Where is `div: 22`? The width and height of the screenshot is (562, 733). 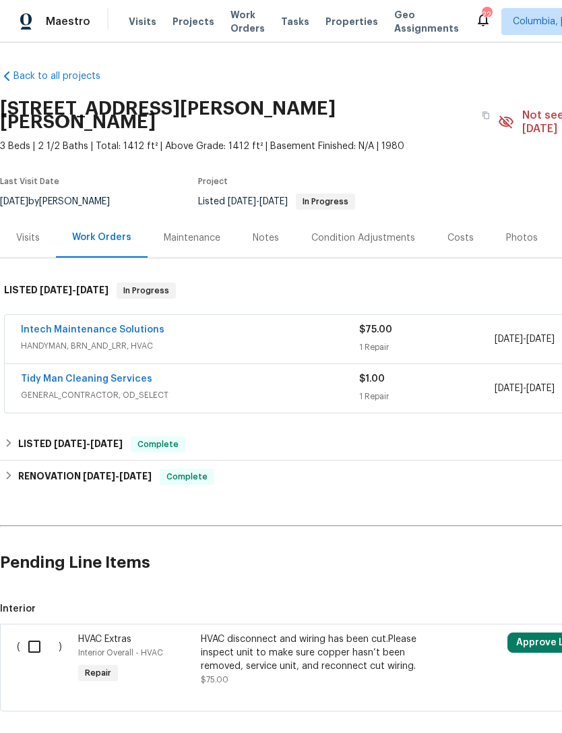
div: 22 is located at coordinates (487, 15).